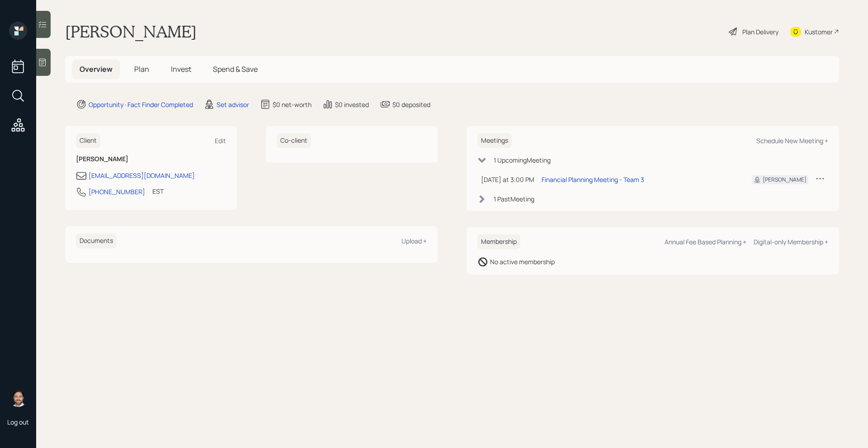 The width and height of the screenshot is (868, 448). I want to click on div: 1 Past Meeting, so click(514, 199).